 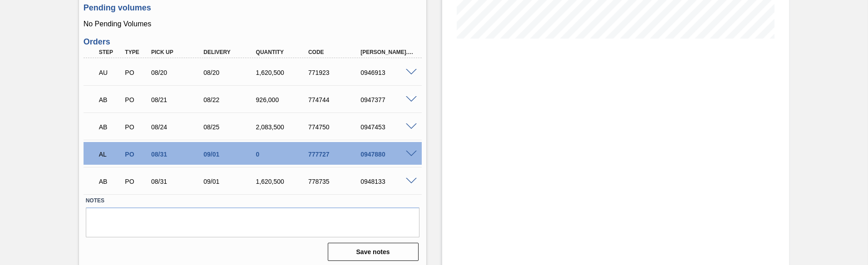 What do you see at coordinates (111, 73) in the screenshot?
I see `div: Awaiting Unload` at bounding box center [111, 73].